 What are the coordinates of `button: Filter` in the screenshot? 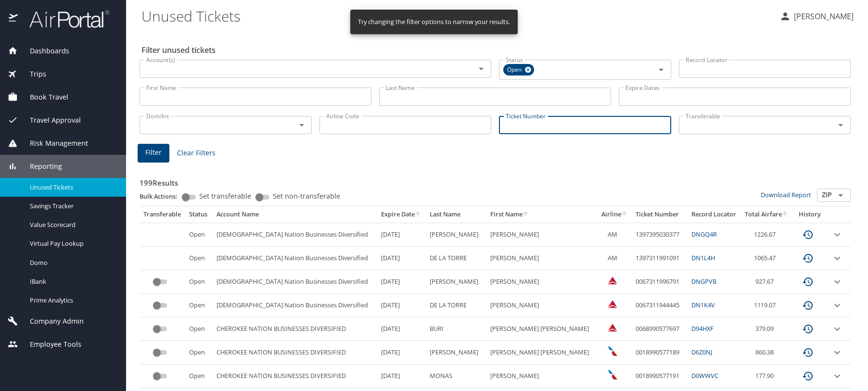 It's located at (153, 153).